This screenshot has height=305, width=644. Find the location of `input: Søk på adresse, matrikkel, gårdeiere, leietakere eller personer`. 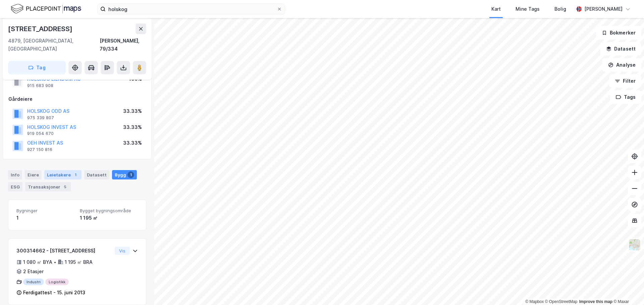

input: Søk på adresse, matrikkel, gårdeiere, leietakere eller personer is located at coordinates (191, 9).